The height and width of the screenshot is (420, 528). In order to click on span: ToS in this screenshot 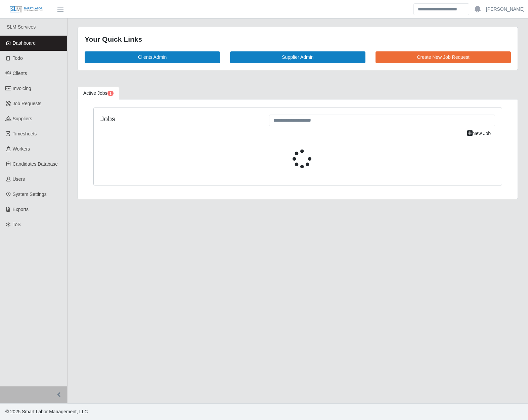, I will do `click(17, 224)`.